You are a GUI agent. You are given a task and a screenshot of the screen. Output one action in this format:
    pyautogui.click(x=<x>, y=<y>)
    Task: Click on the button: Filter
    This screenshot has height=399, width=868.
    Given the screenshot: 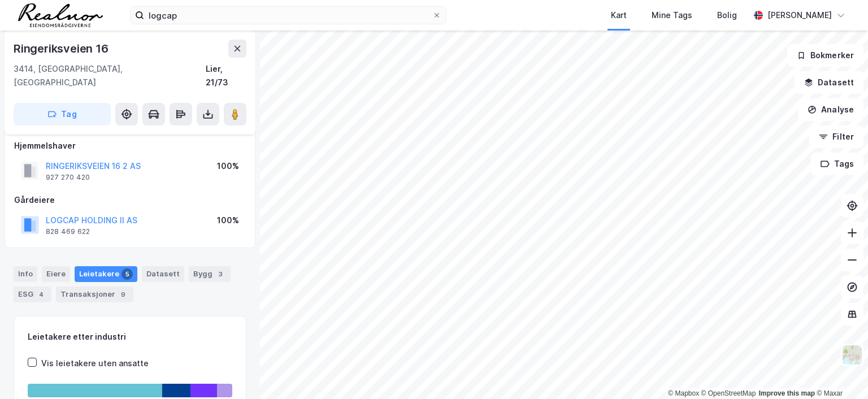 What is the action you would take?
    pyautogui.click(x=837, y=137)
    